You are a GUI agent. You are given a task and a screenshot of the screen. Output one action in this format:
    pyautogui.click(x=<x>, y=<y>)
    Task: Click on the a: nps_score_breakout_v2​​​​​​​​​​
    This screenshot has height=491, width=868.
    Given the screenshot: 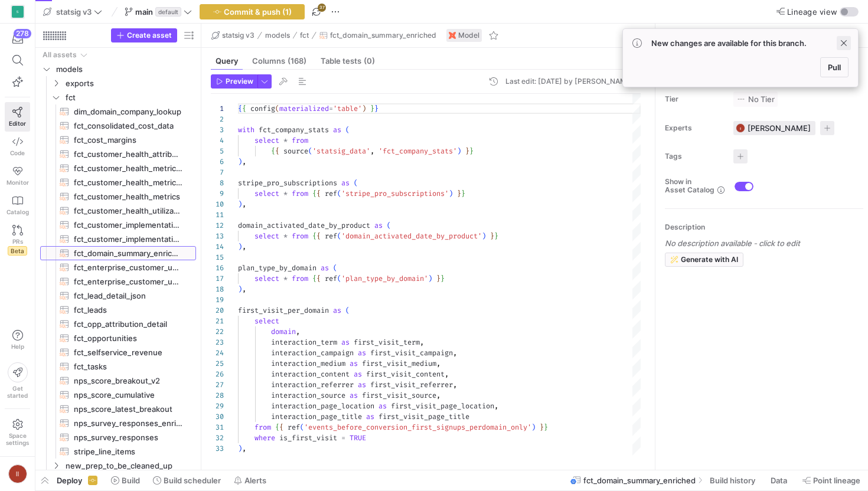 What is the action you would take?
    pyautogui.click(x=118, y=381)
    